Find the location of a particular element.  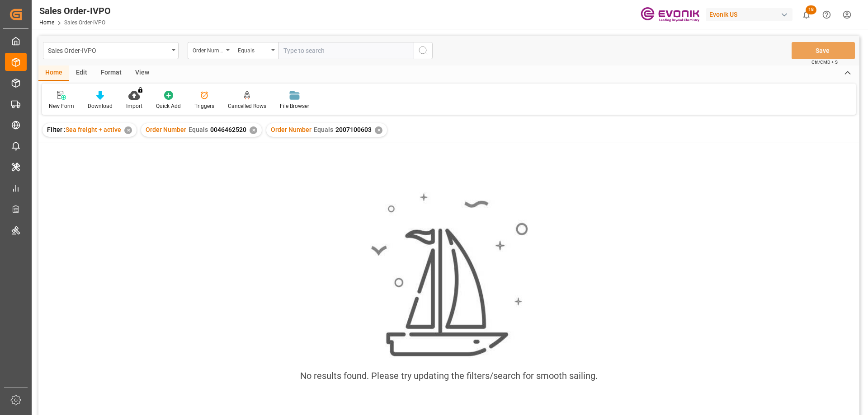

img: Evonik-brand-mark-Deep-Purple-RGB.jpeg_1700498283.jpeg is located at coordinates (670, 15).